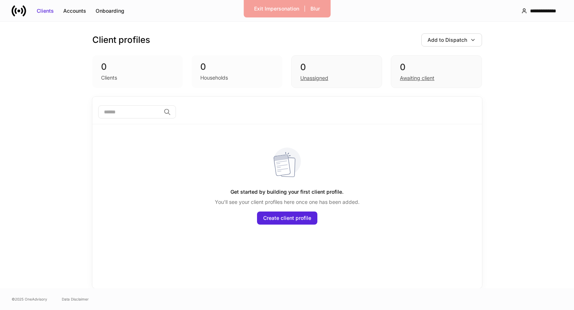  What do you see at coordinates (287, 218) in the screenshot?
I see `div: Create client profile` at bounding box center [287, 218].